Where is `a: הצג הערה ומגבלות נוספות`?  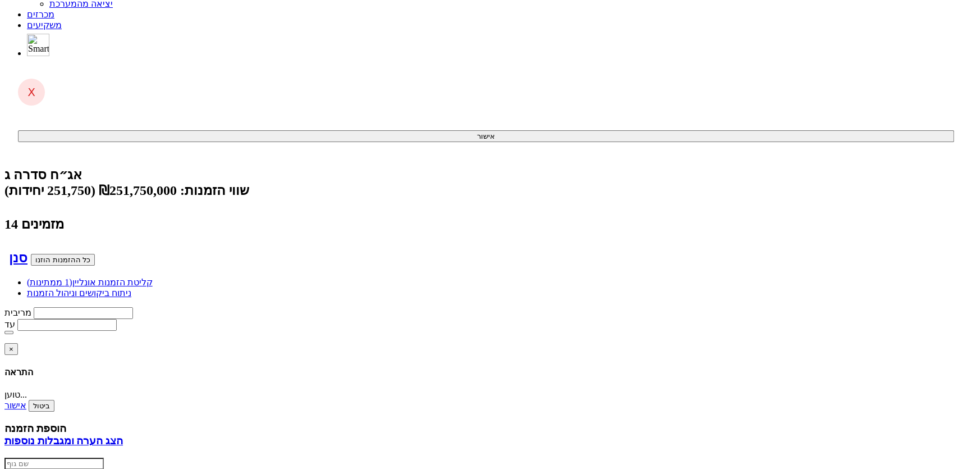
a: הצג הערה ומגבלות נוספות is located at coordinates (63, 440).